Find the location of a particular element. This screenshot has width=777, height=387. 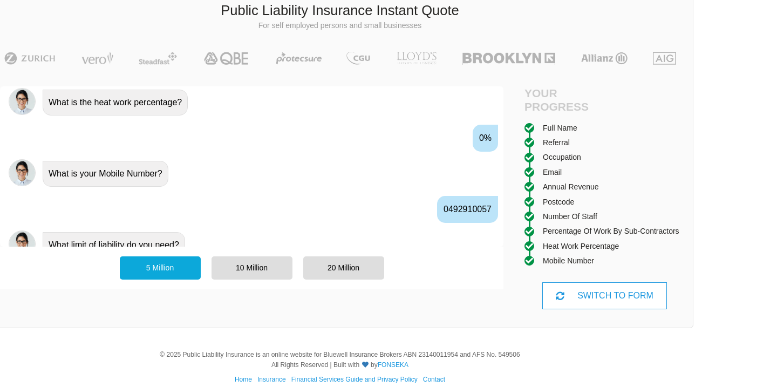

div: SWITCH TO FORM is located at coordinates (605, 296).